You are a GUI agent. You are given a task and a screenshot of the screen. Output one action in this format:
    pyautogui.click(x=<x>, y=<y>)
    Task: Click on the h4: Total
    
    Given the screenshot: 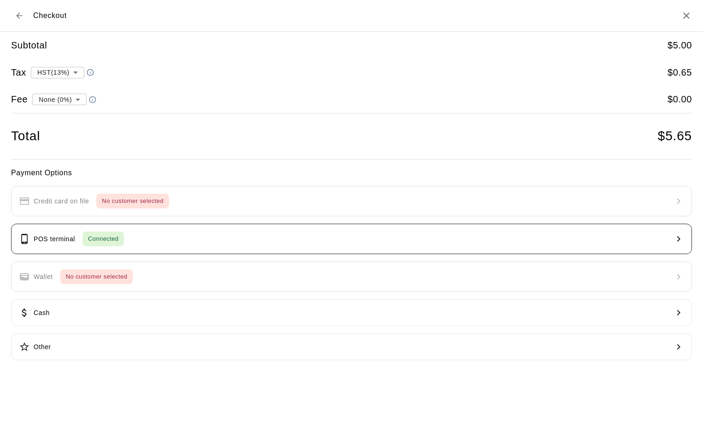 What is the action you would take?
    pyautogui.click(x=25, y=136)
    